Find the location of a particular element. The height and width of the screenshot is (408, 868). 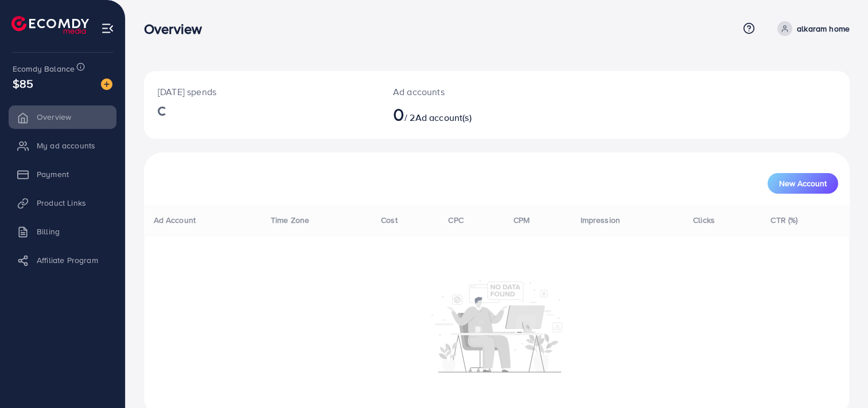

h3: Overview is located at coordinates (177, 28).